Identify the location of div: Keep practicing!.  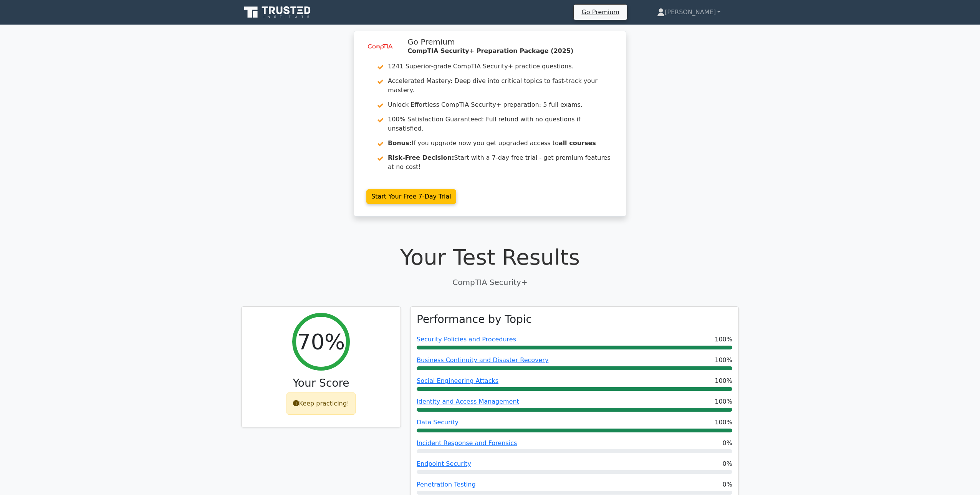
(321, 403).